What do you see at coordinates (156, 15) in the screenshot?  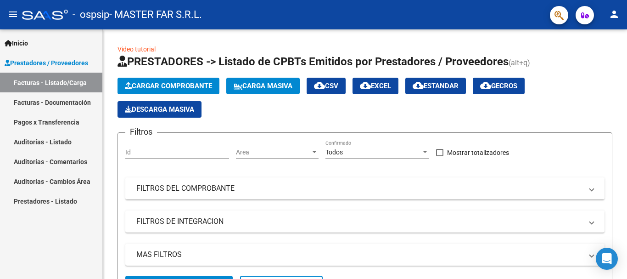 I see `span: - MASTER FAR S.R.L.` at bounding box center [156, 15].